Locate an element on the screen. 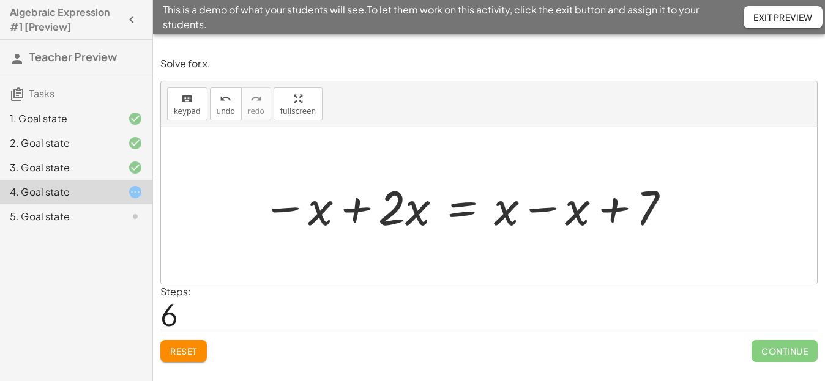 The height and width of the screenshot is (381, 825). span: undo is located at coordinates (226, 111).